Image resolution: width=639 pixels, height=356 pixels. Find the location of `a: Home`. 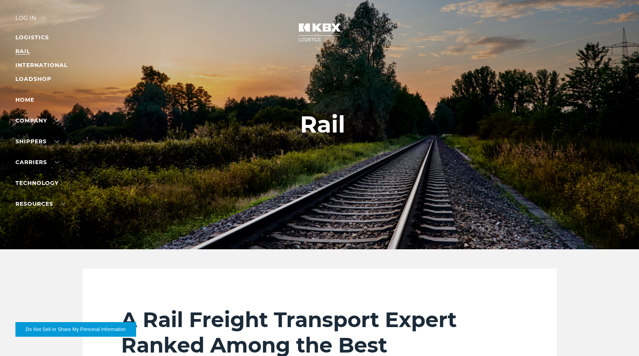

a: Home is located at coordinates (25, 100).